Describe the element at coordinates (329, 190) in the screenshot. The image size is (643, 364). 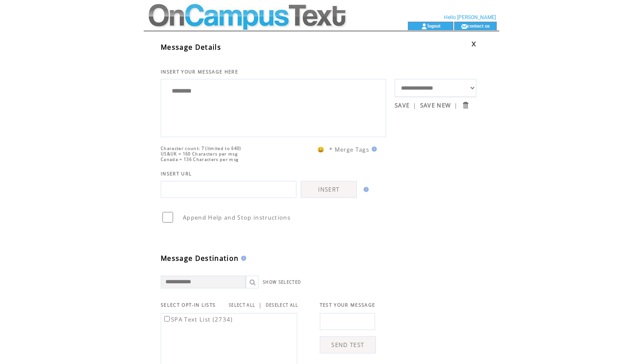
I see `a: INSERT` at that location.